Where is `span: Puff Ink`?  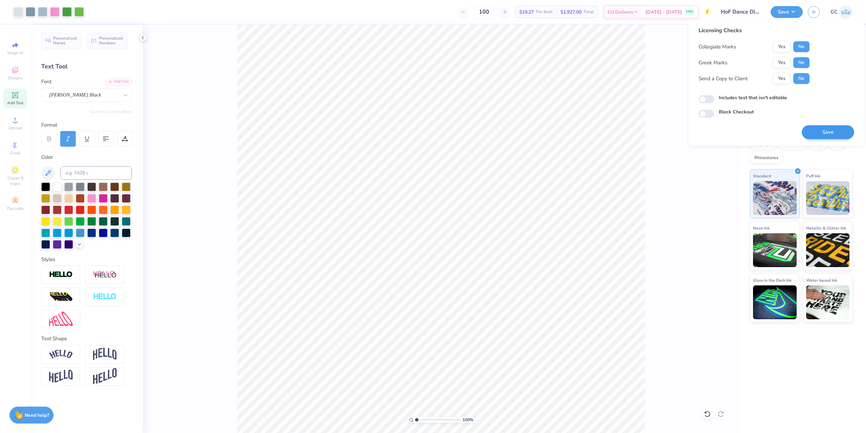 span: Puff Ink is located at coordinates (813, 176).